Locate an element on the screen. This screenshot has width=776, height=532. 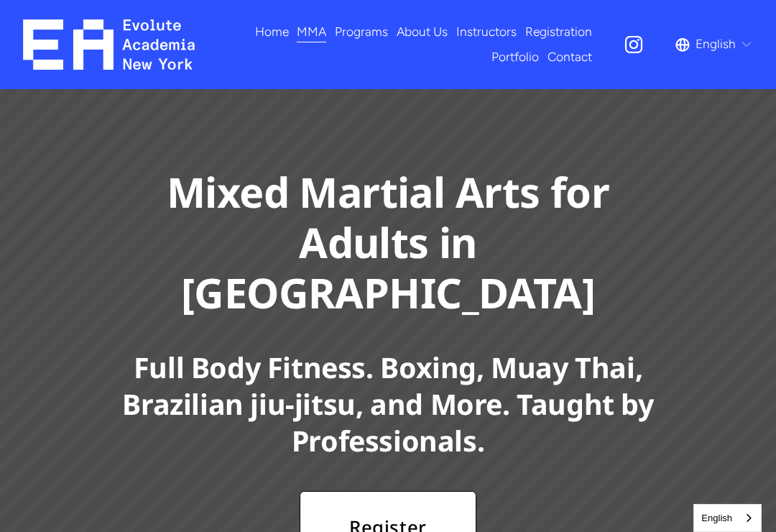
a: Registration is located at coordinates (559, 32).